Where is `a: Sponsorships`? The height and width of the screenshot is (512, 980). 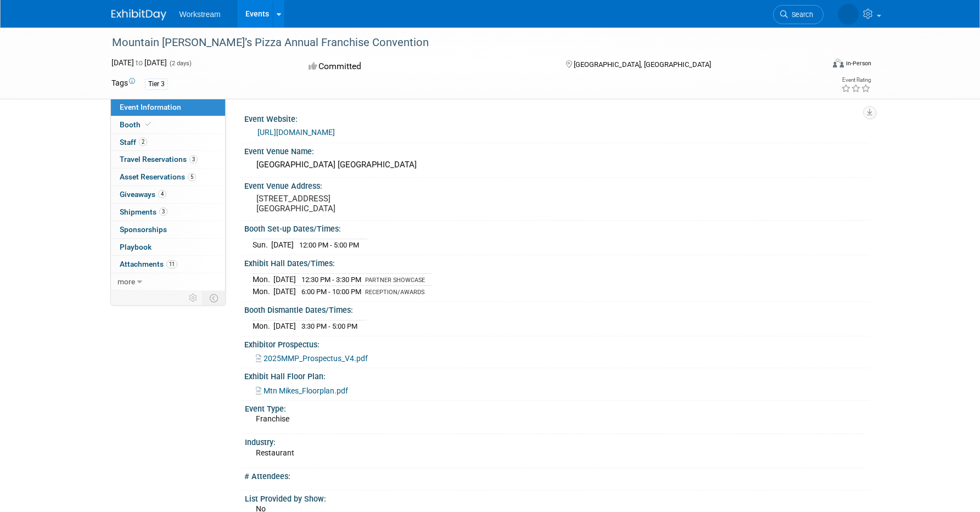 a: Sponsorships is located at coordinates (168, 230).